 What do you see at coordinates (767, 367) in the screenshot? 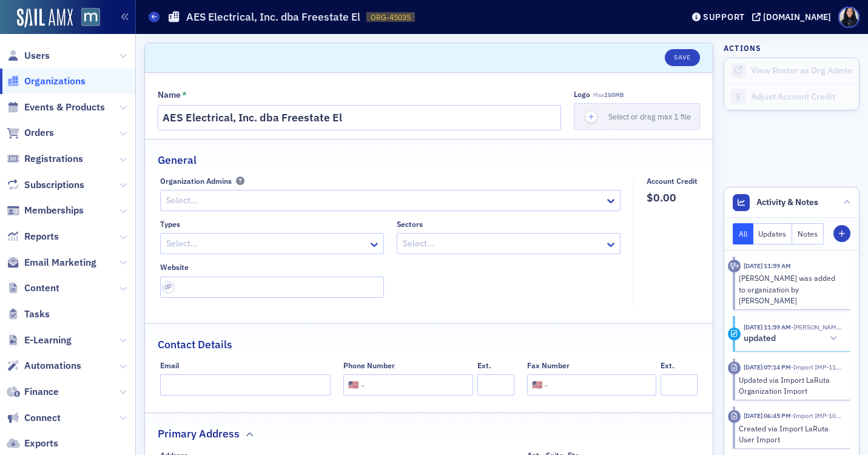
I see `time: 3/31/2023 07:14 PM` at bounding box center [767, 367].